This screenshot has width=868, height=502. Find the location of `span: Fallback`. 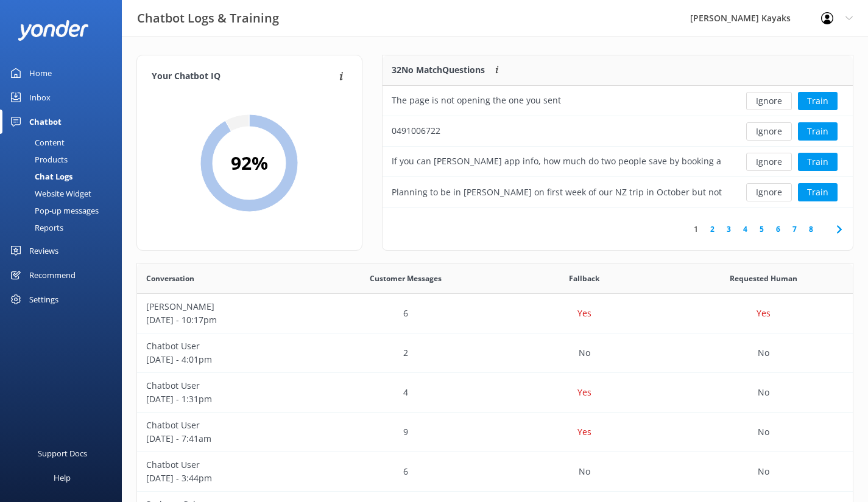

span: Fallback is located at coordinates (584, 278).